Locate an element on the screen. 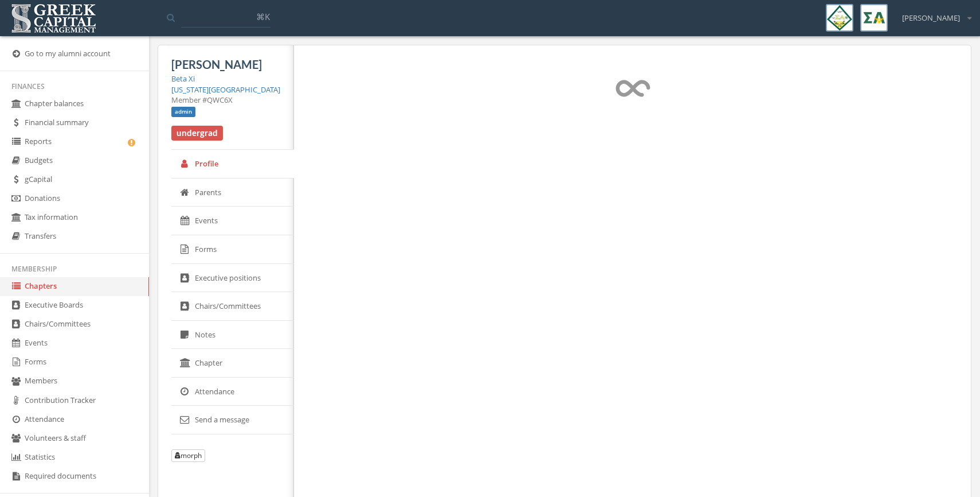  a: Forms is located at coordinates (233, 250).